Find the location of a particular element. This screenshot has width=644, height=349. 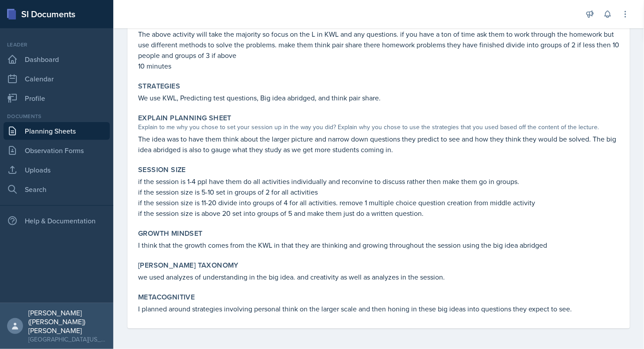

a: Calendar is located at coordinates (56, 79).